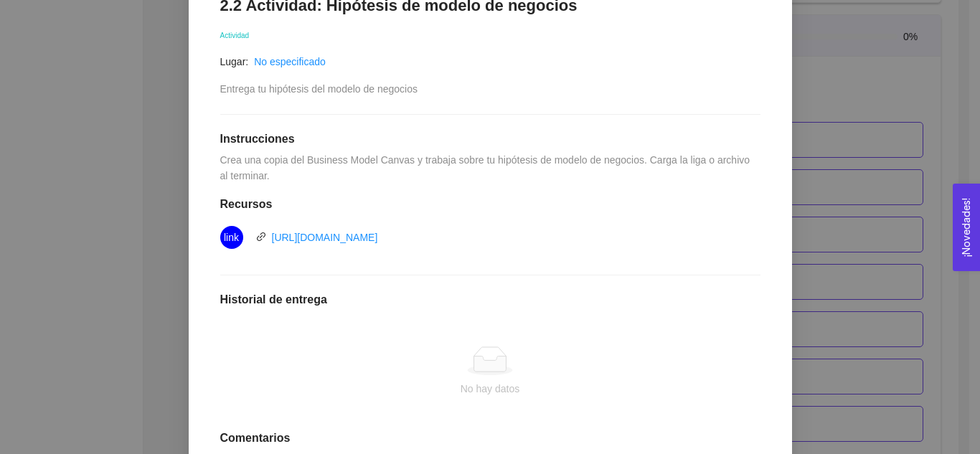 Image resolution: width=980 pixels, height=454 pixels. What do you see at coordinates (966, 227) in the screenshot?
I see `button: Open Feedback Widget` at bounding box center [966, 227].